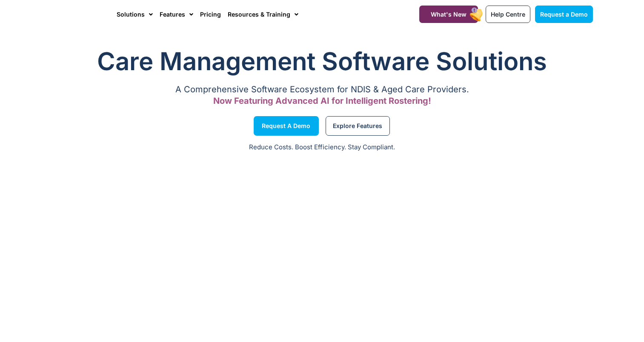 This screenshot has height=342, width=644. I want to click on p: Reduce Costs. Boost Efficiency. Stay Compliant., so click(322, 147).